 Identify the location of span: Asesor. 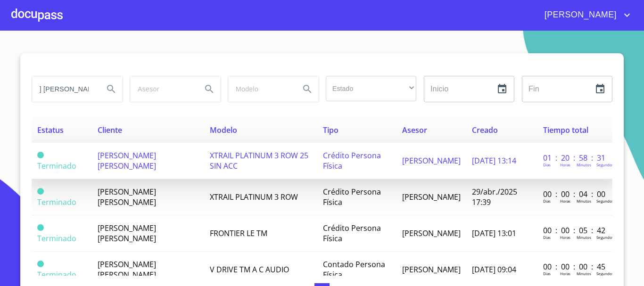
(414, 130).